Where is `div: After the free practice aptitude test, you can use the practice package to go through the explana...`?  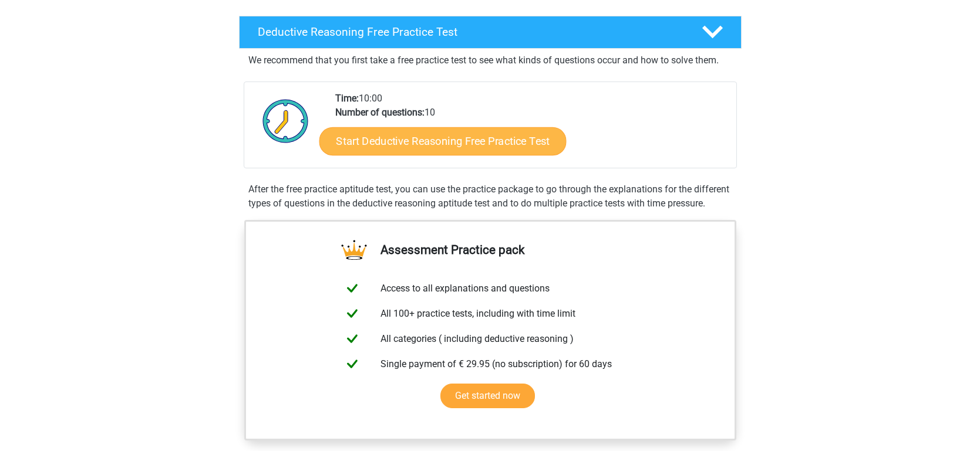
div: After the free practice aptitude test, you can use the practice package to go through the explana... is located at coordinates (490, 197).